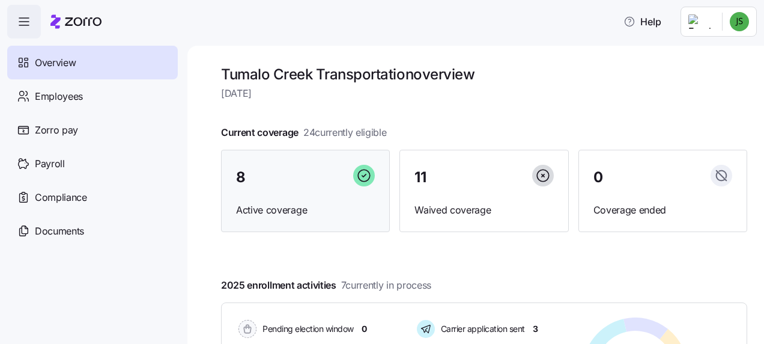 This screenshot has width=764, height=344. Describe the element at coordinates (481, 329) in the screenshot. I see `span: Carrier application sent` at that location.